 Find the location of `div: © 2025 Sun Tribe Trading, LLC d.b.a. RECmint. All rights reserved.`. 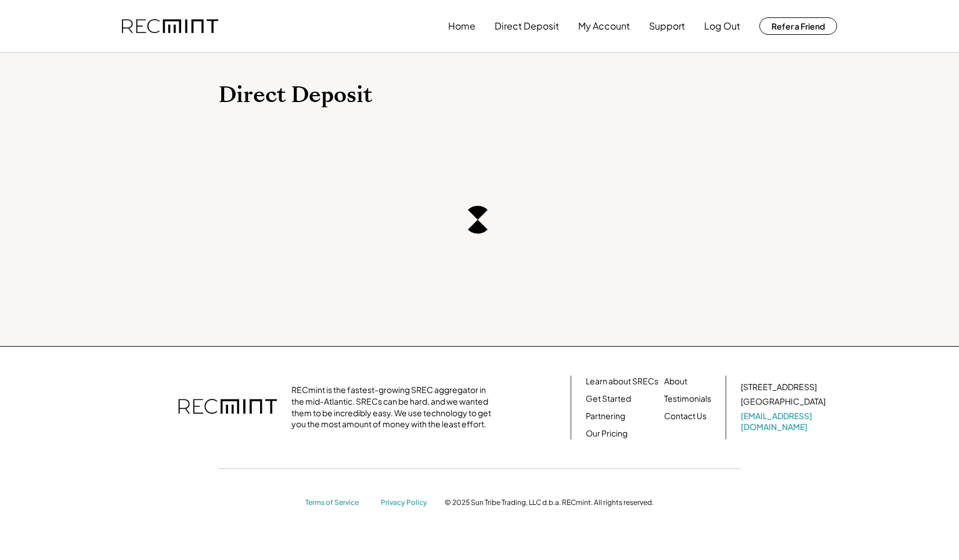

div: © 2025 Sun Tribe Trading, LLC d.b.a. RECmint. All rights reserved. is located at coordinates (549, 503).